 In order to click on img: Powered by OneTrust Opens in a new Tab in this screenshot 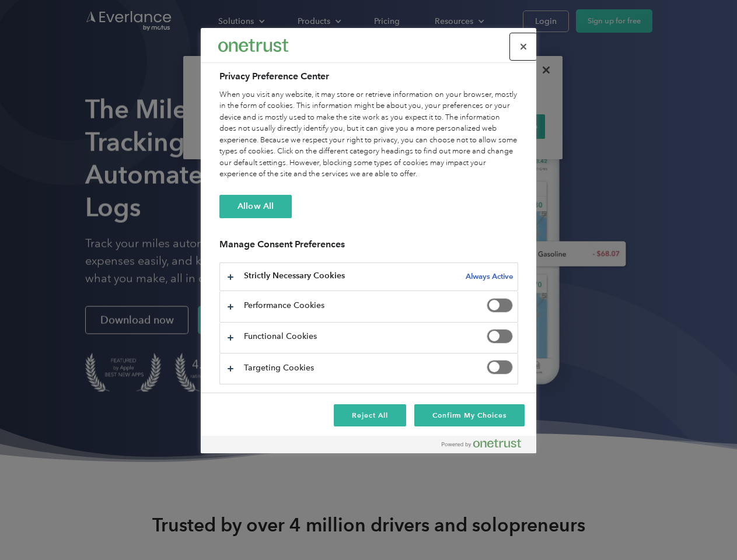, I will do `click(481, 443)`.